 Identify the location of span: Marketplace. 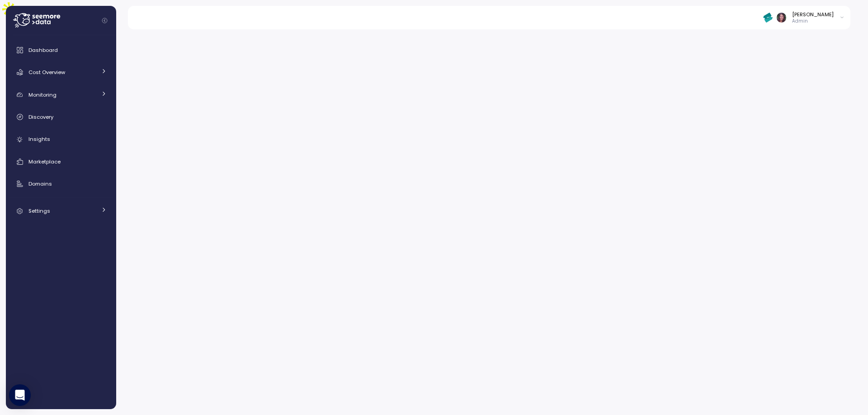
(45, 162).